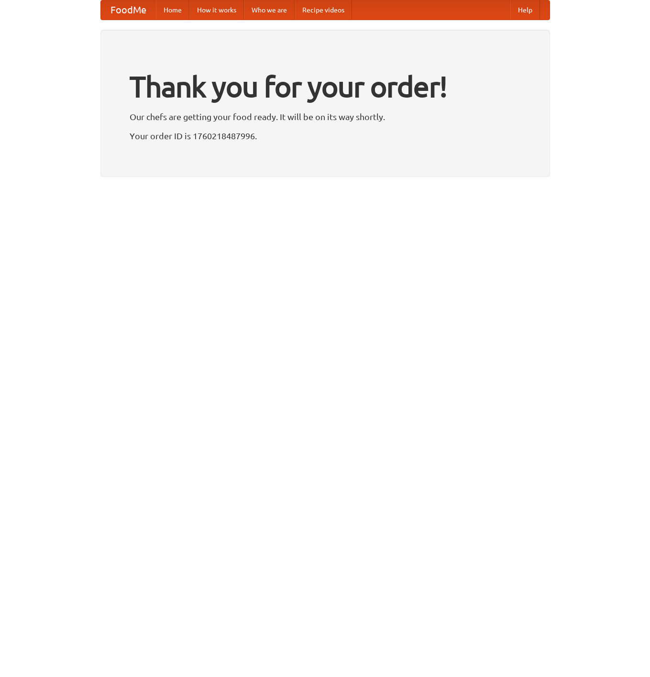 This screenshot has width=650, height=677. I want to click on a: Recipe videos, so click(323, 10).